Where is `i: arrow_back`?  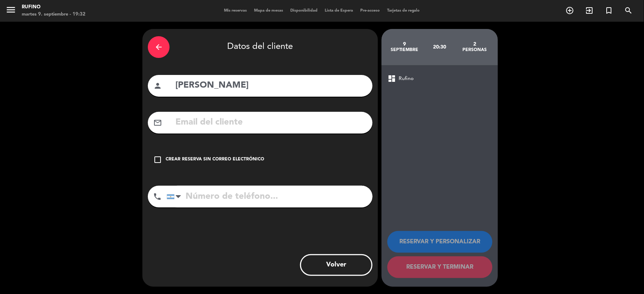 i: arrow_back is located at coordinates (159, 47).